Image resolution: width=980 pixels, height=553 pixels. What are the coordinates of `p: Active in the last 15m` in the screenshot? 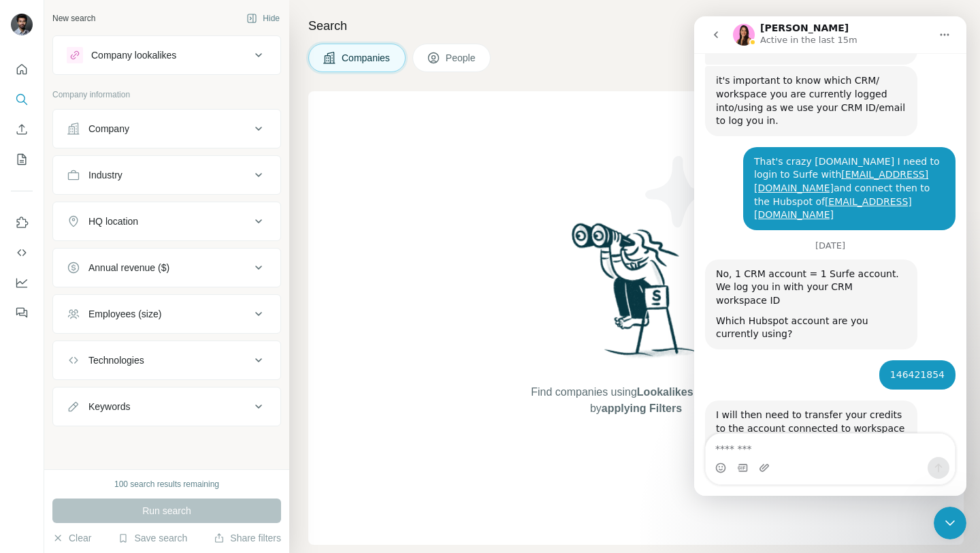 It's located at (115, 23).